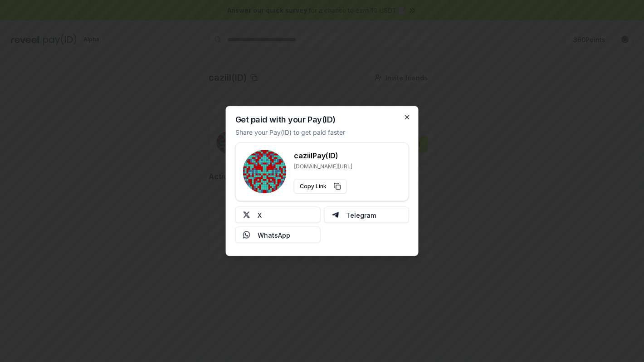 The image size is (644, 362). Describe the element at coordinates (278, 235) in the screenshot. I see `button: WhatsApp` at that location.